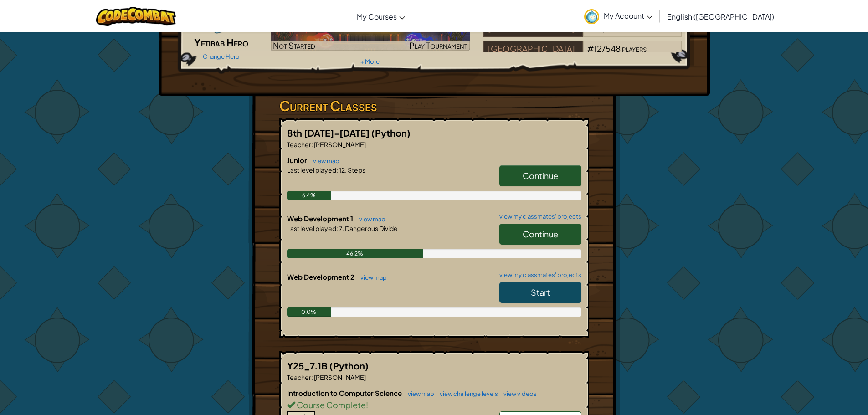 The height and width of the screenshot is (415, 868). Describe the element at coordinates (634, 48) in the screenshot. I see `span: players` at that location.